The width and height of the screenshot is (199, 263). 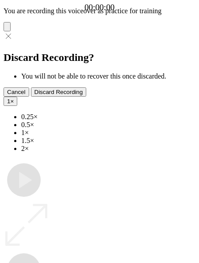 What do you see at coordinates (99, 11) in the screenshot?
I see `p: You are recording this voiceover as practice for training` at bounding box center [99, 11].